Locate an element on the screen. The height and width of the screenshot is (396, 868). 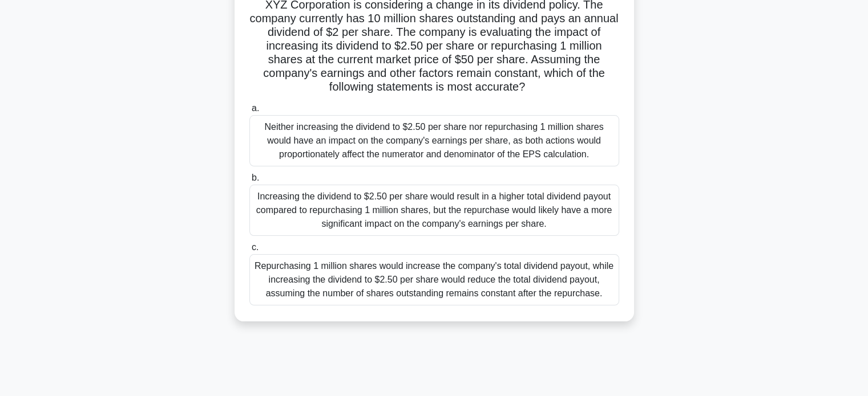
div: Neither increasing the dividend to $2.50 per share nor repurchasing 1 million shares would have a... is located at coordinates (434, 141).